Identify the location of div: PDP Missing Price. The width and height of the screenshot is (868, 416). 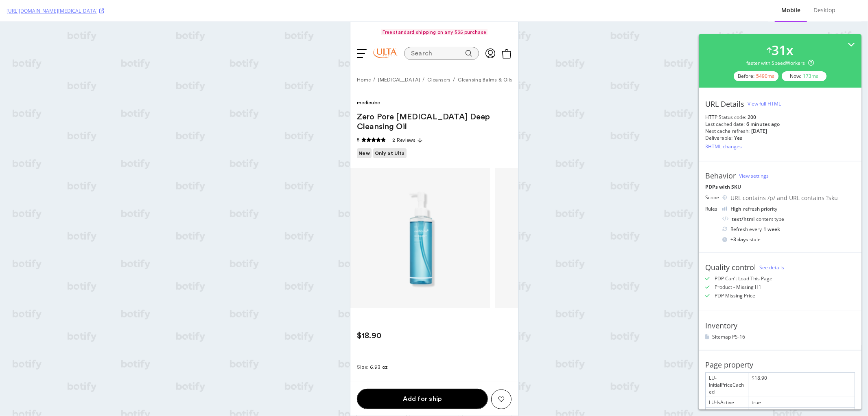
(735, 295).